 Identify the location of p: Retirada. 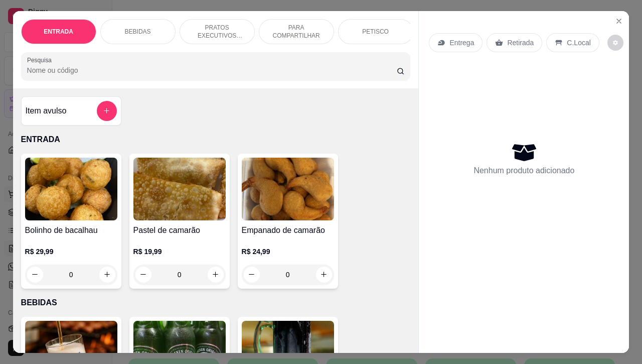
(520, 42).